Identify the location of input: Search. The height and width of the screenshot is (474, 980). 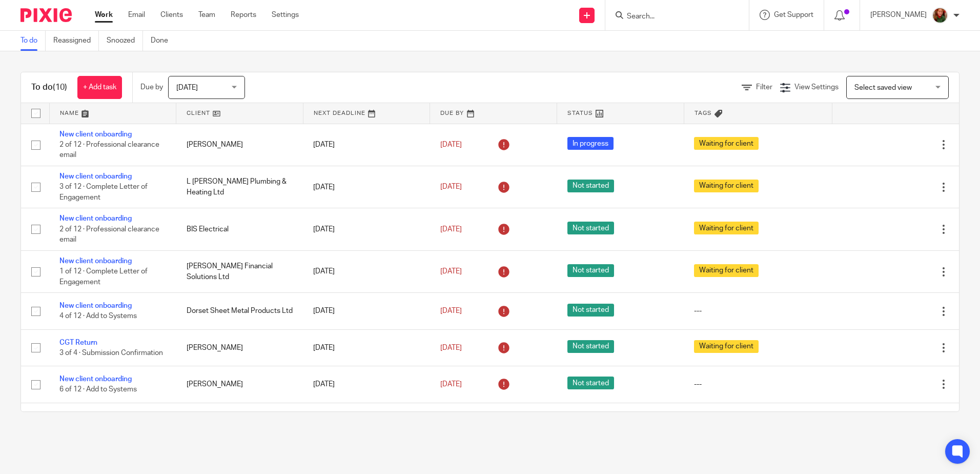
(672, 17).